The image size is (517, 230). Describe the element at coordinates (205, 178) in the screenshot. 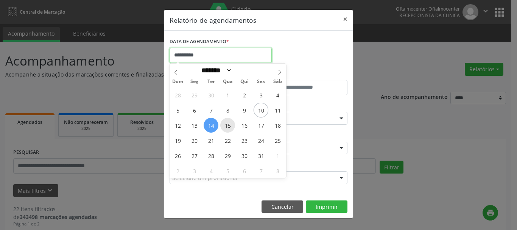

I see `span: Selecione um profissional` at that location.